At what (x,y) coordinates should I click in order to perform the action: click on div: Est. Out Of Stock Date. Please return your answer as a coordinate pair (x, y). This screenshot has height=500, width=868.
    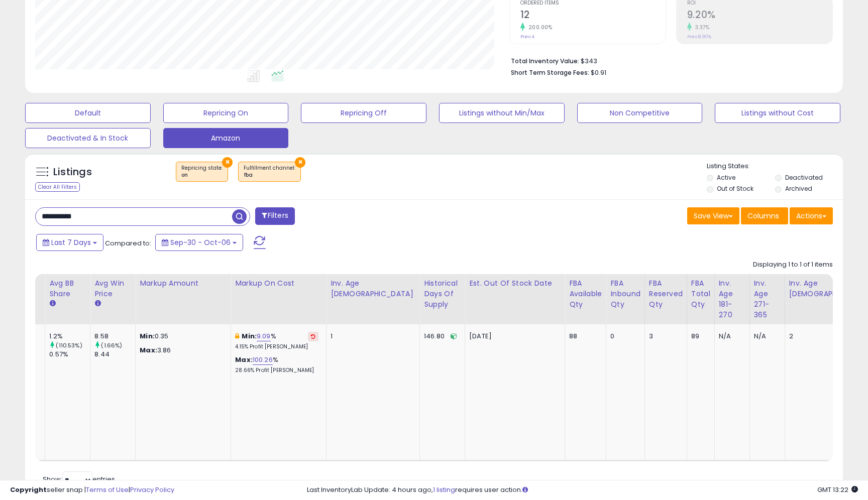
    Looking at the image, I should click on (515, 283).